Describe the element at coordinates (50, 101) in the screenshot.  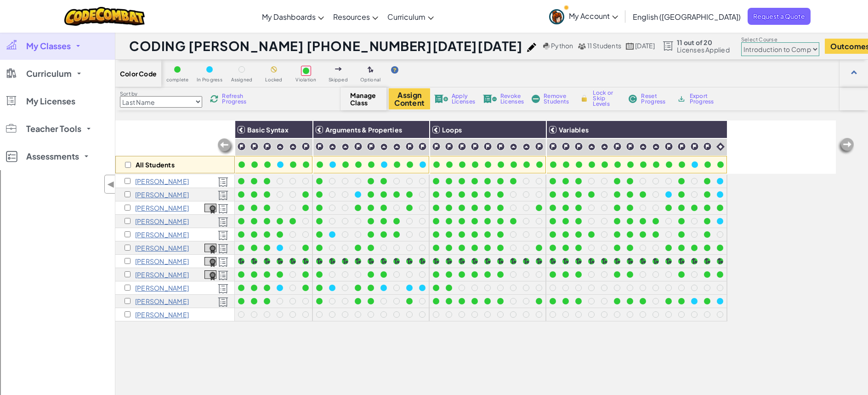
I see `span: My Licenses` at that location.